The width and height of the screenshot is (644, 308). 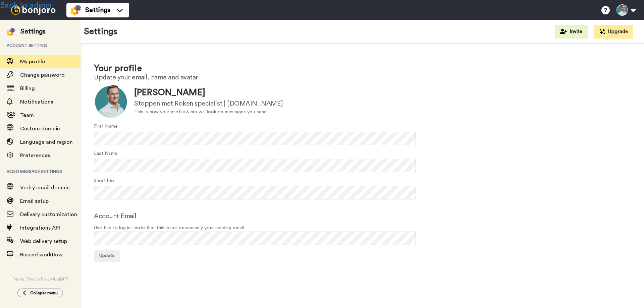 I want to click on span: Use this to log in - note that this is not necessarily your sending email, so click(x=362, y=228).